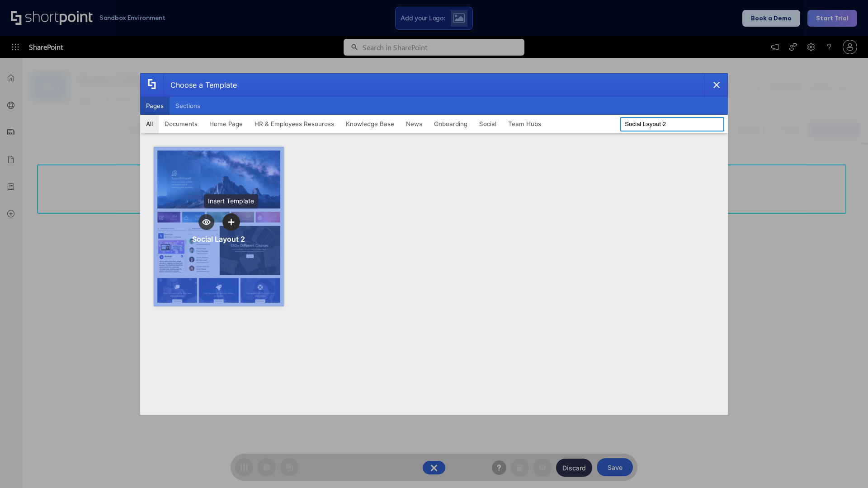 The width and height of the screenshot is (868, 488). Describe the element at coordinates (181, 124) in the screenshot. I see `button: Documents` at that location.